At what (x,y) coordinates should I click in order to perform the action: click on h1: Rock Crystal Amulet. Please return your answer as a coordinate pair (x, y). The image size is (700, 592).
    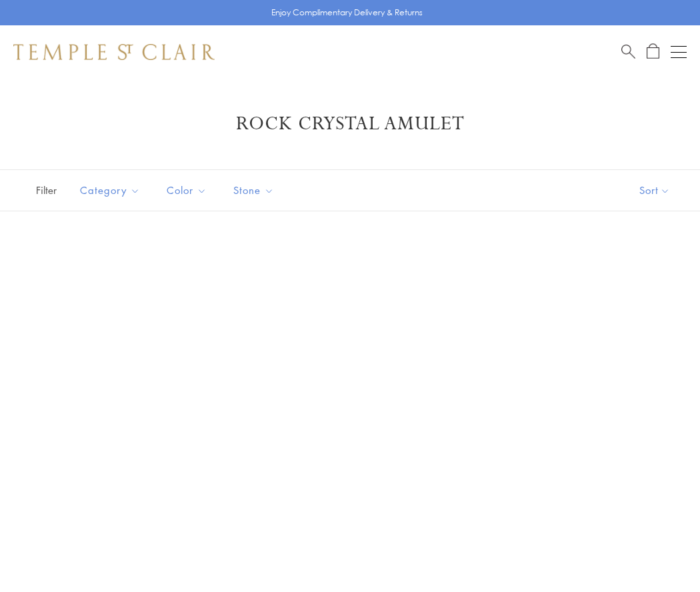
    Looking at the image, I should click on (350, 124).